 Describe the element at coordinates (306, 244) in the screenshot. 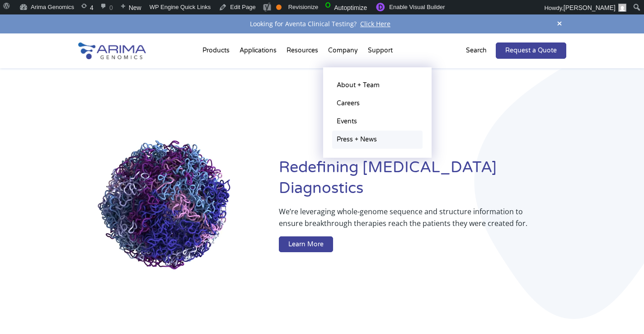

I see `a: Learn More` at that location.